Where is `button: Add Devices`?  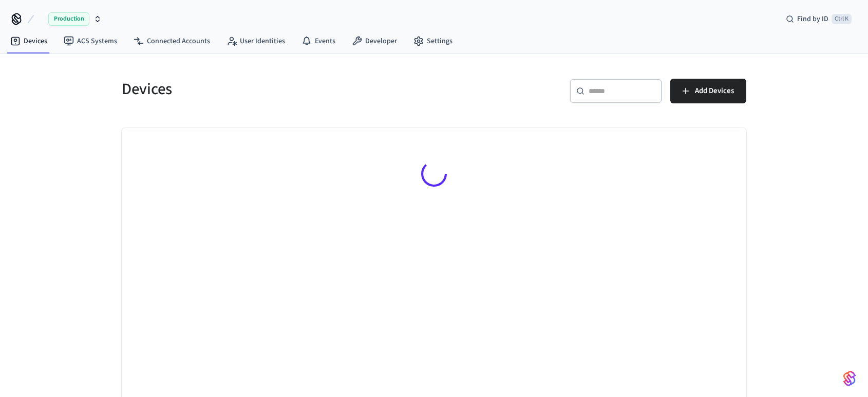 button: Add Devices is located at coordinates (708, 91).